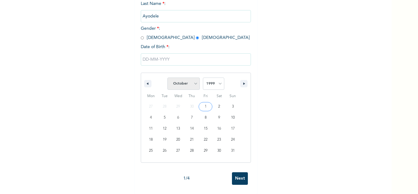 This screenshot has width=418, height=194. What do you see at coordinates (192, 140) in the screenshot?
I see `button: 21` at bounding box center [192, 140].